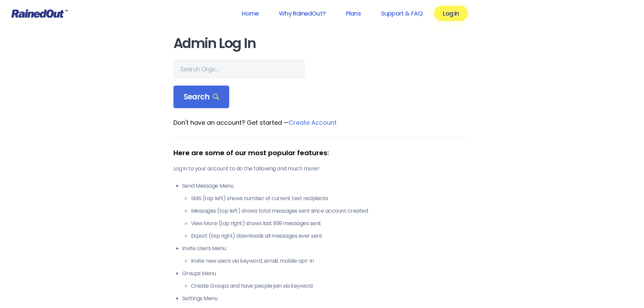  Describe the element at coordinates (202, 97) in the screenshot. I see `div: Search` at that location.